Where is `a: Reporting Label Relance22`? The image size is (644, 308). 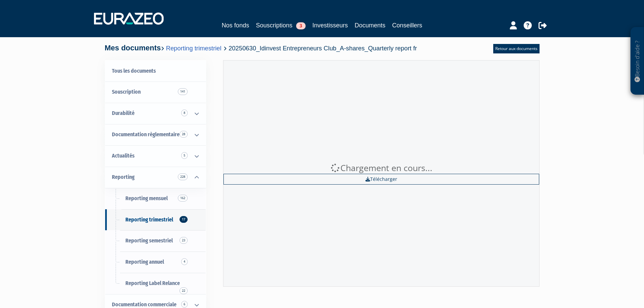
a: Reporting Label Relance22 is located at coordinates (156, 283).